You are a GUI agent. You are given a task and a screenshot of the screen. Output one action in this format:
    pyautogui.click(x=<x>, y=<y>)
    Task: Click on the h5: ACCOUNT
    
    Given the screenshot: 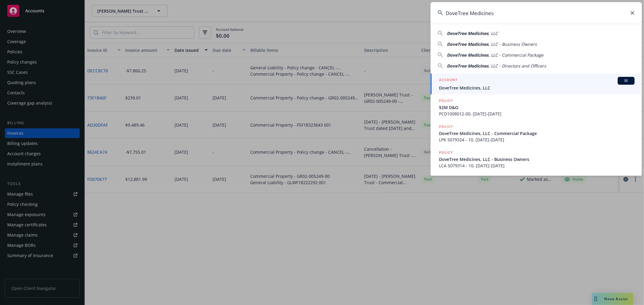 What is the action you would take?
    pyautogui.click(x=448, y=80)
    